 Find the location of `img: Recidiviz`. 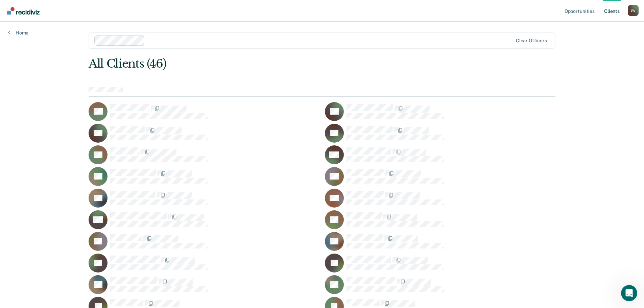

img: Recidiviz is located at coordinates (23, 11).